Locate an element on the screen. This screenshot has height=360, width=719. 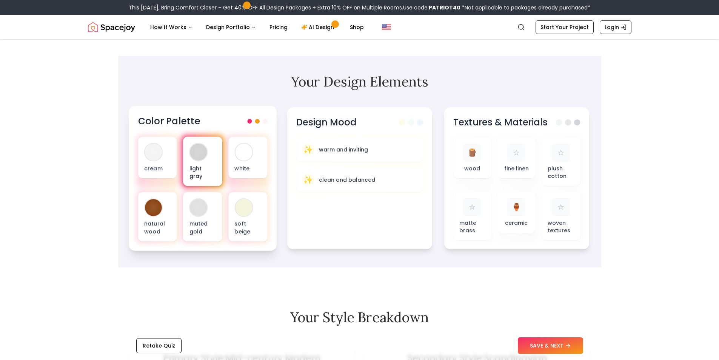
a: Pricing is located at coordinates (279, 27).